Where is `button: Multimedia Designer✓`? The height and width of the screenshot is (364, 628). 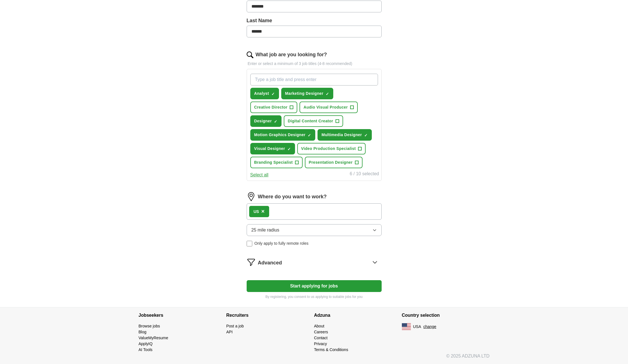 button: Multimedia Designer✓ is located at coordinates (345, 135).